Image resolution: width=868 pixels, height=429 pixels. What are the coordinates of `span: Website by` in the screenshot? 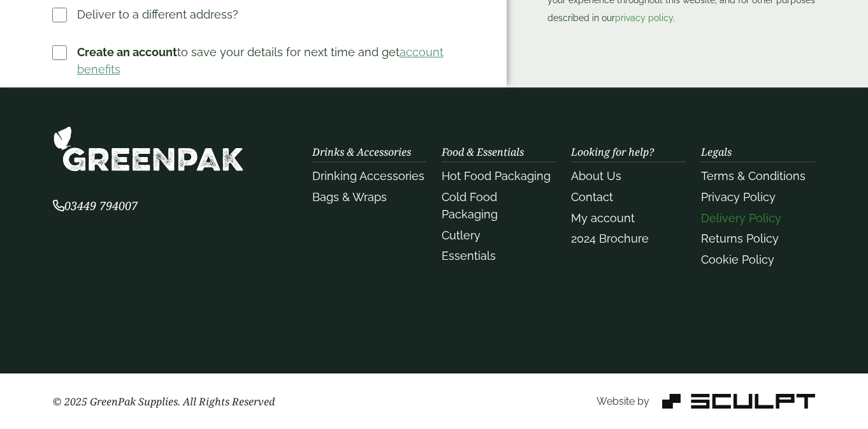 It's located at (623, 401).